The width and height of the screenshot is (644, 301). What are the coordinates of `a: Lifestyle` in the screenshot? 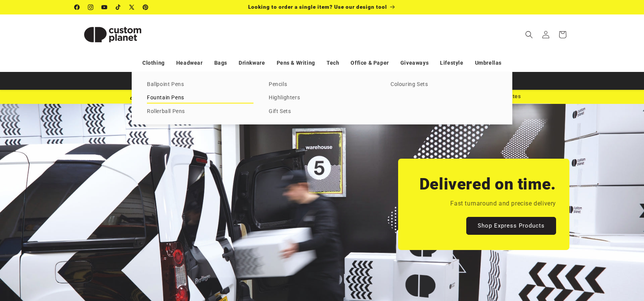 It's located at (452, 63).